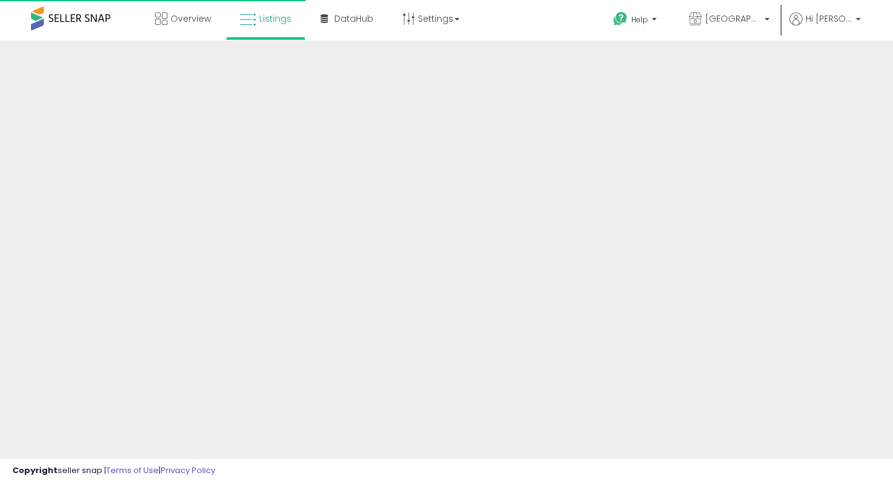 This screenshot has height=483, width=893. Describe the element at coordinates (640, 19) in the screenshot. I see `span: Help` at that location.